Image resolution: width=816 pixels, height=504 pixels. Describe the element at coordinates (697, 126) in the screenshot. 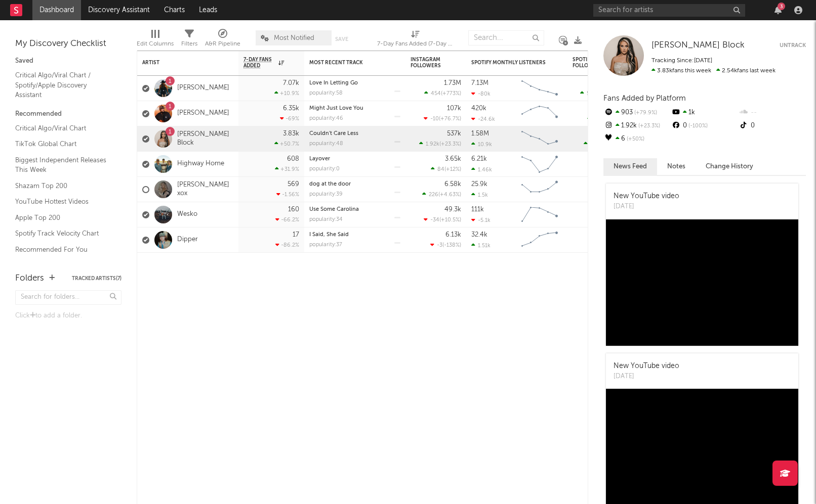

I see `span: -100 %` at that location.